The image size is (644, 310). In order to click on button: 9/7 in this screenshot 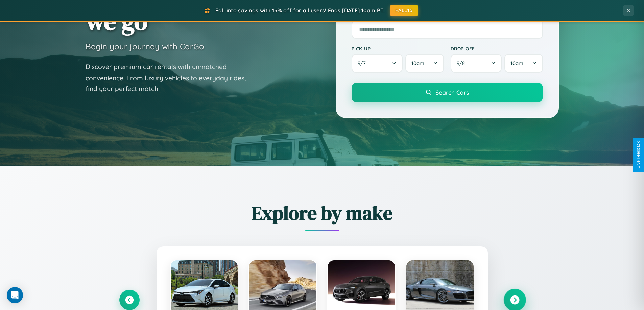, I will do `click(377, 63)`.